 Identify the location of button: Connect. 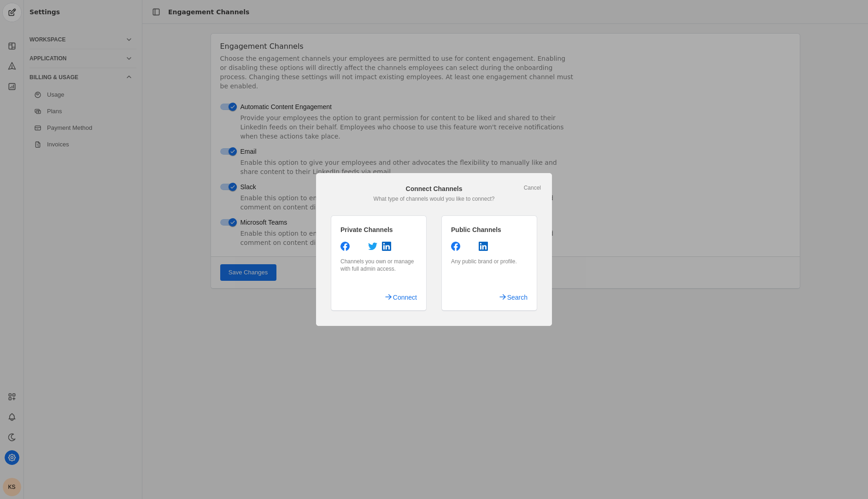
(399, 297).